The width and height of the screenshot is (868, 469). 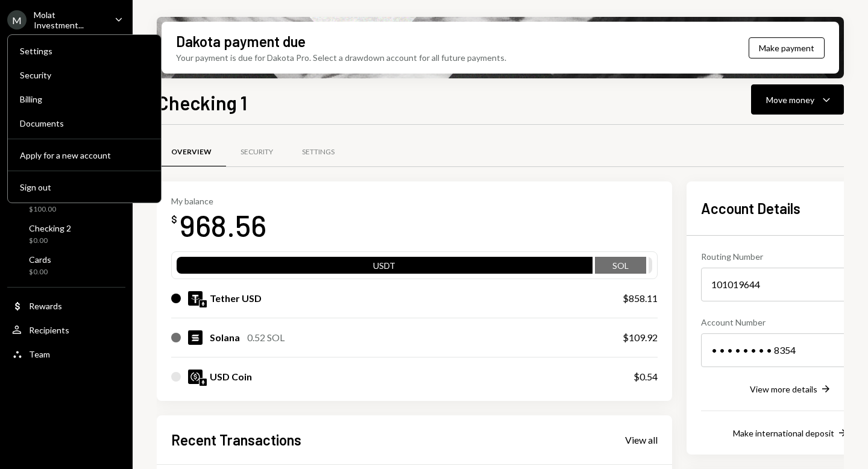 I want to click on div: USD Coin, so click(x=231, y=377).